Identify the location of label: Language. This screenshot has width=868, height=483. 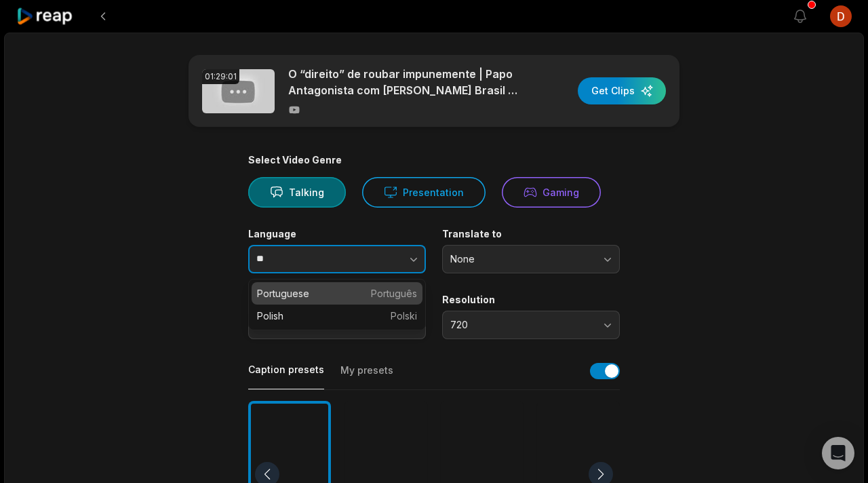
(337, 234).